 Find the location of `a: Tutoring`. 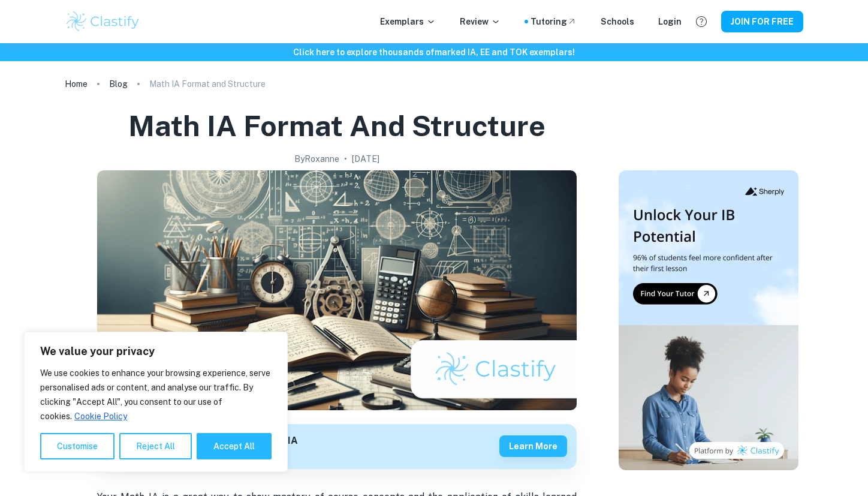

a: Tutoring is located at coordinates (553, 22).